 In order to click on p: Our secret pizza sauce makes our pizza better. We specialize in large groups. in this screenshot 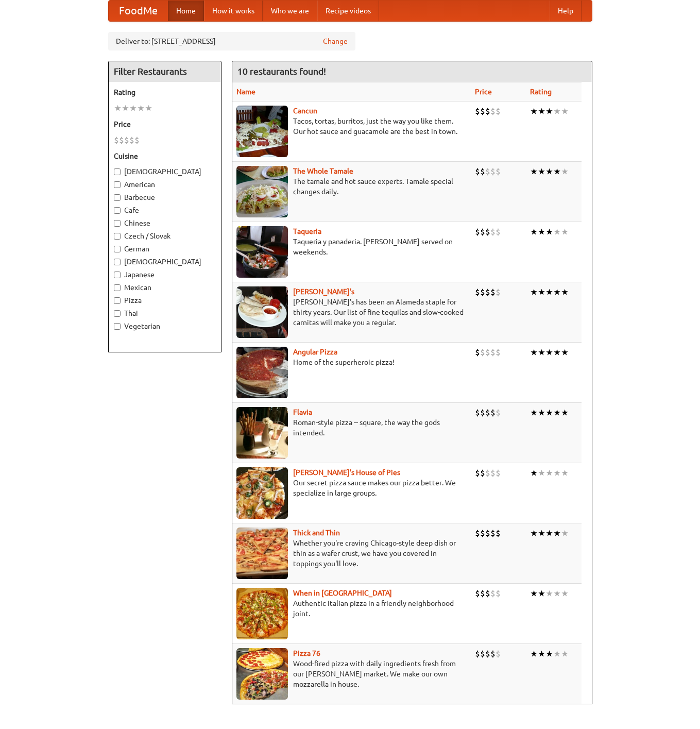, I will do `click(352, 488)`.